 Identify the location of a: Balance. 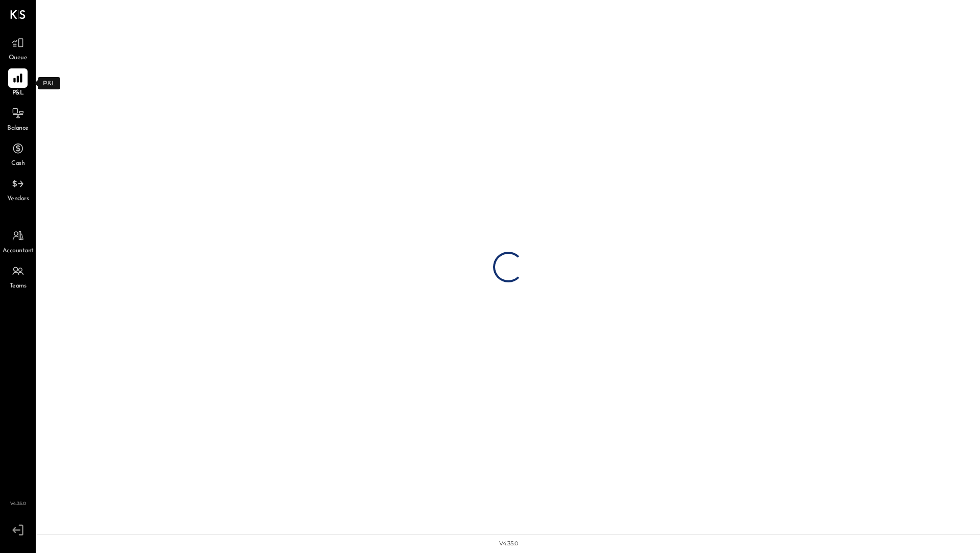
(18, 118).